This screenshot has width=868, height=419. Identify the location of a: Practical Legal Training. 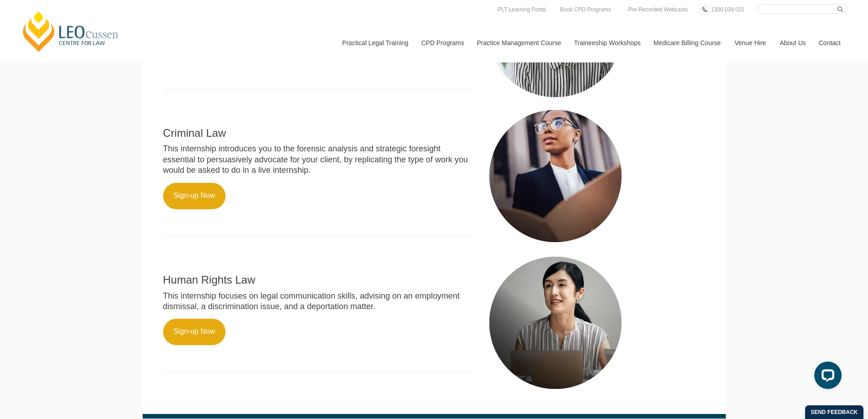
(375, 43).